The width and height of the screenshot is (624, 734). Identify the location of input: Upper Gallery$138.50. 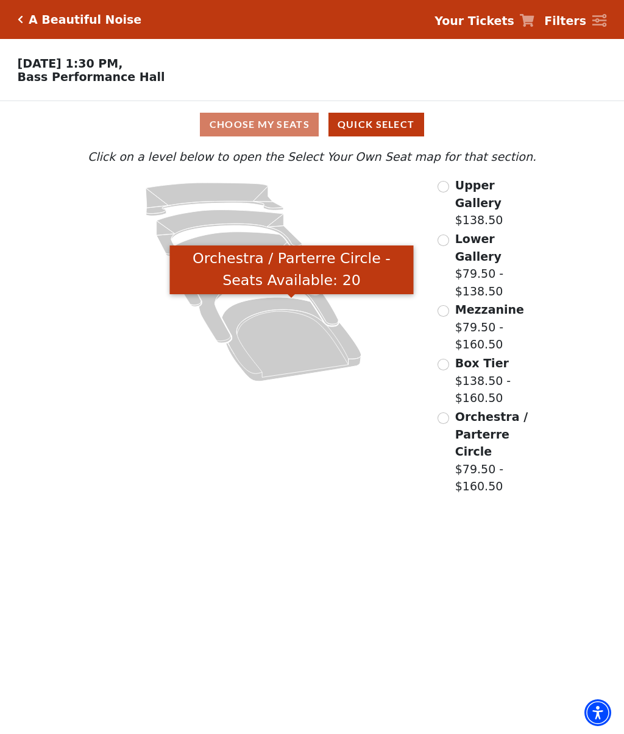
(443, 186).